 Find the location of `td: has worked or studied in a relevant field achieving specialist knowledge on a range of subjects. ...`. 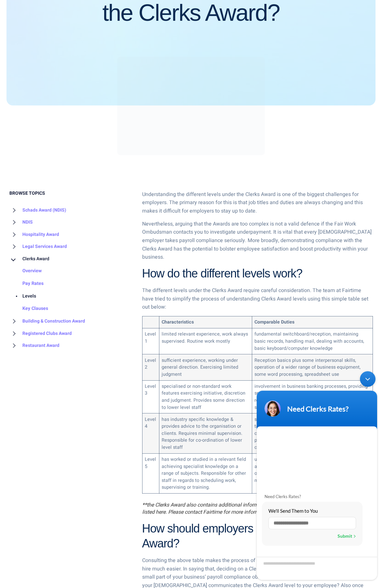

td: has worked or studied in a relevant field achieving specialist knowledge on a range of subjects. ... is located at coordinates (206, 473).